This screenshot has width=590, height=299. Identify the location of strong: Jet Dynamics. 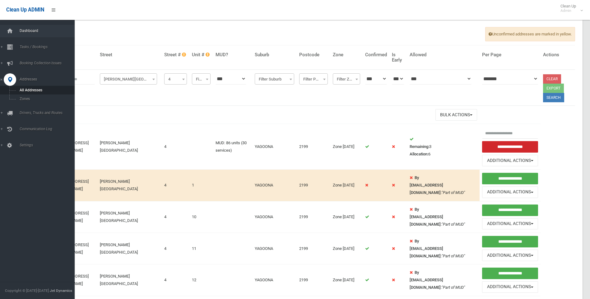
(61, 291).